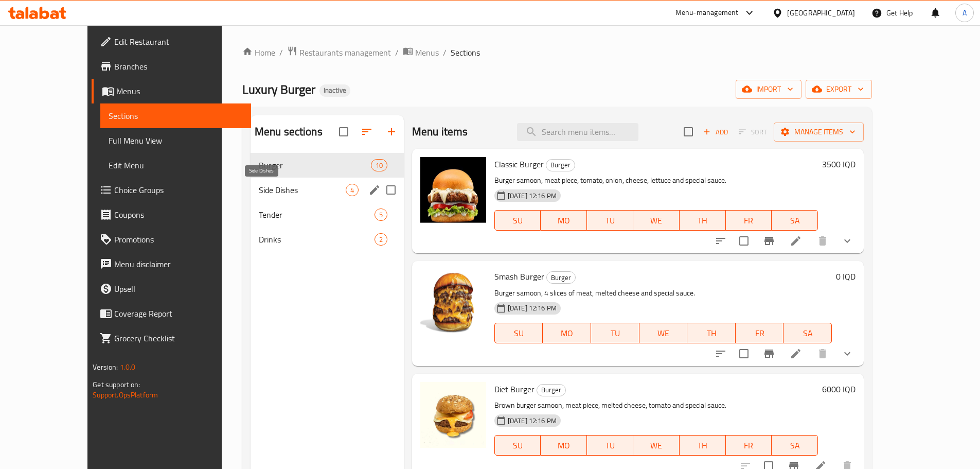 This screenshot has width=980, height=469. What do you see at coordinates (716, 132) in the screenshot?
I see `span: Add item` at bounding box center [716, 132].